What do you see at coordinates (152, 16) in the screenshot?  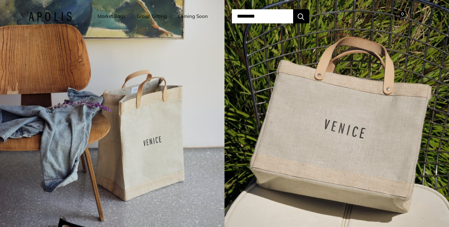 I see `a: Group Gifting` at bounding box center [152, 16].